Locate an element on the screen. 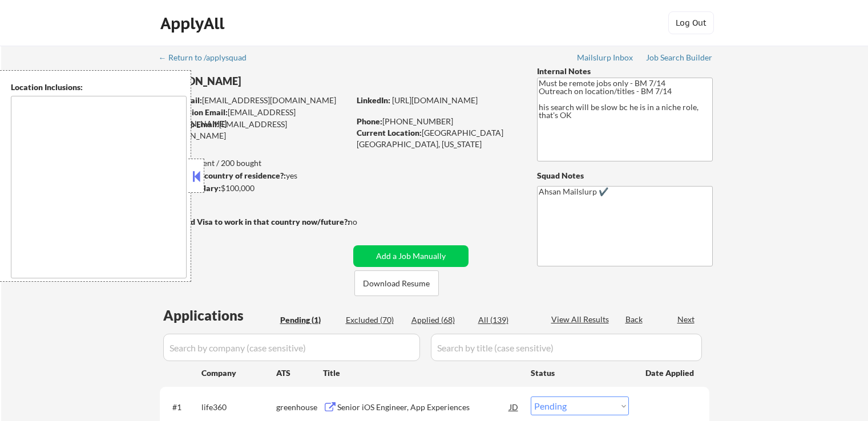 This screenshot has width=868, height=421. div: All (139) is located at coordinates (507, 320).